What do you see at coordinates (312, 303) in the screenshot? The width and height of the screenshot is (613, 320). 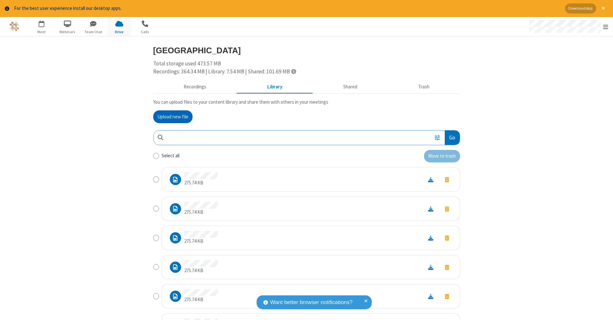 I see `span: Want better browser notifications?` at bounding box center [312, 303].